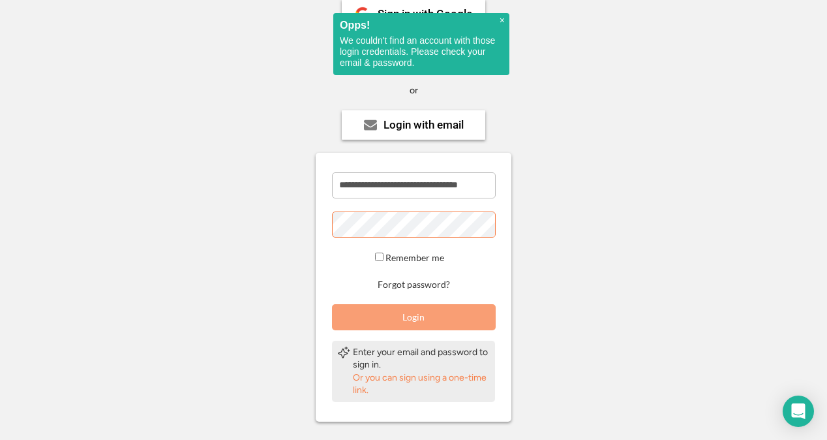 The image size is (827, 440). Describe the element at coordinates (414, 317) in the screenshot. I see `button: Login` at that location.